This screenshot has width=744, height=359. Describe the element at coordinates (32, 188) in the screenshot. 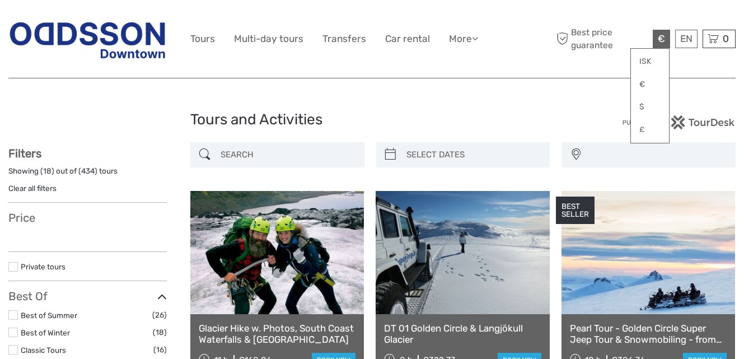

I see `a: Clear all filters` at that location.